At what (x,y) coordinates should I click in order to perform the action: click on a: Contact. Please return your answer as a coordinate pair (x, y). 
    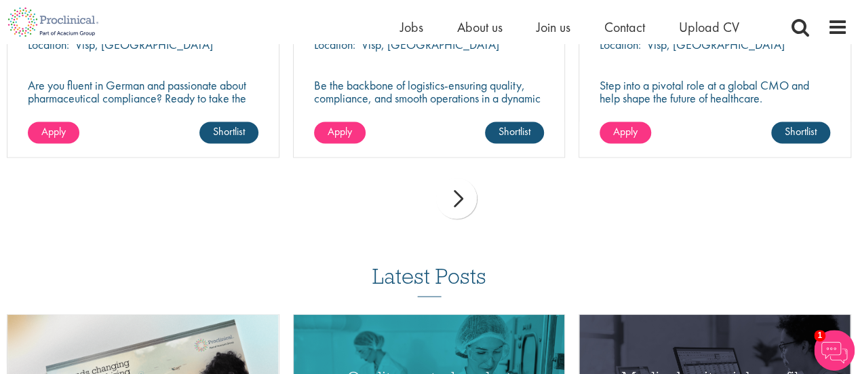
    Looking at the image, I should click on (625, 27).